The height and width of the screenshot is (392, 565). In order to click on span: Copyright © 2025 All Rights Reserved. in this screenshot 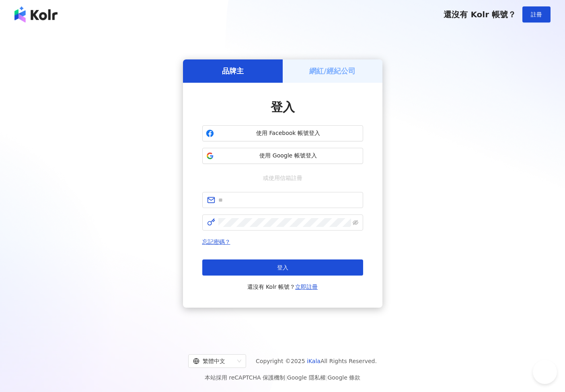, I will do `click(316, 361)`.